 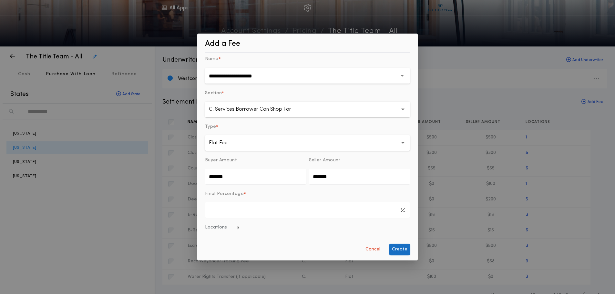 I want to click on button: C. Services Borrower Can Shop For, so click(x=307, y=109).